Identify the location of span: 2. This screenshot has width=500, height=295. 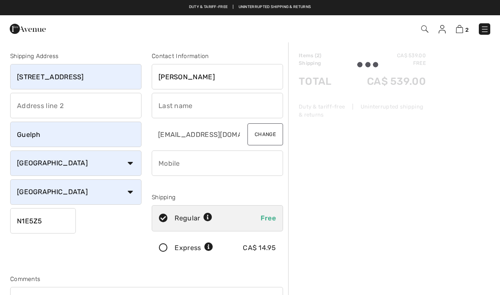
(467, 30).